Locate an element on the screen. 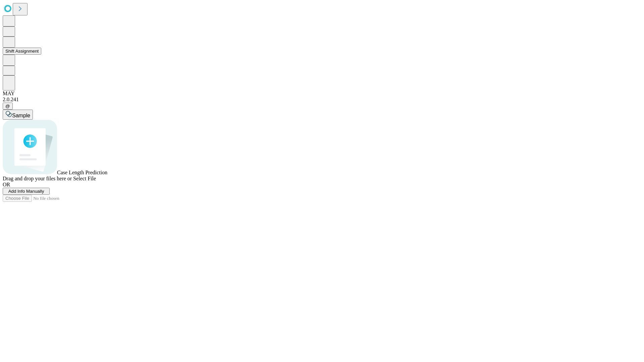  button: Sample is located at coordinates (18, 115).